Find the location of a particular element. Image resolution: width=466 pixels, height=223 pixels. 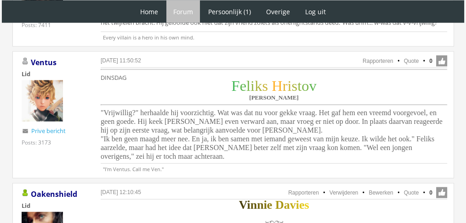

a: Verwijderen is located at coordinates (344, 193).